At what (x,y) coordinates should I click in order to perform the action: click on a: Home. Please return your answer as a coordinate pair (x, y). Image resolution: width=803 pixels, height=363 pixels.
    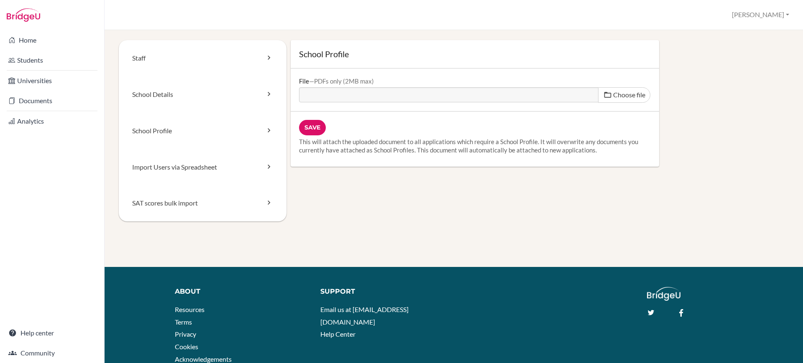
    Looking at the image, I should click on (52, 40).